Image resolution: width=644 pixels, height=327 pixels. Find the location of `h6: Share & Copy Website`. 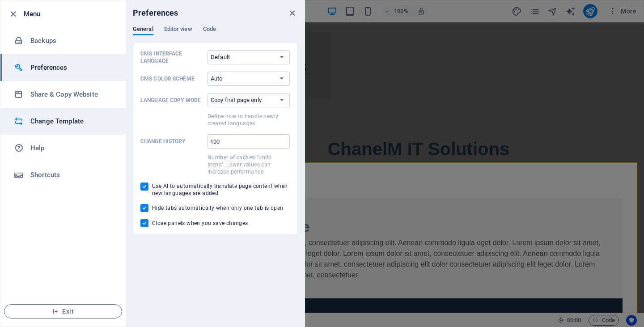

h6: Share & Copy Website is located at coordinates (72, 94).